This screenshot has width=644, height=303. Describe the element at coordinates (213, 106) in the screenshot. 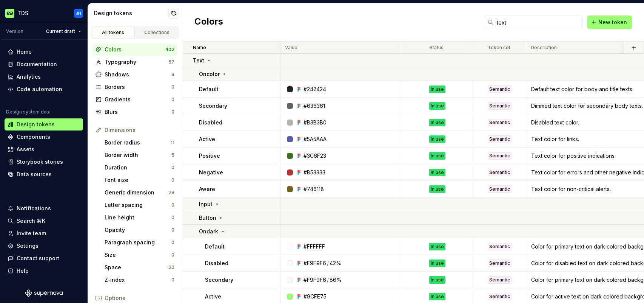

I see `p: Secondary` at that location.